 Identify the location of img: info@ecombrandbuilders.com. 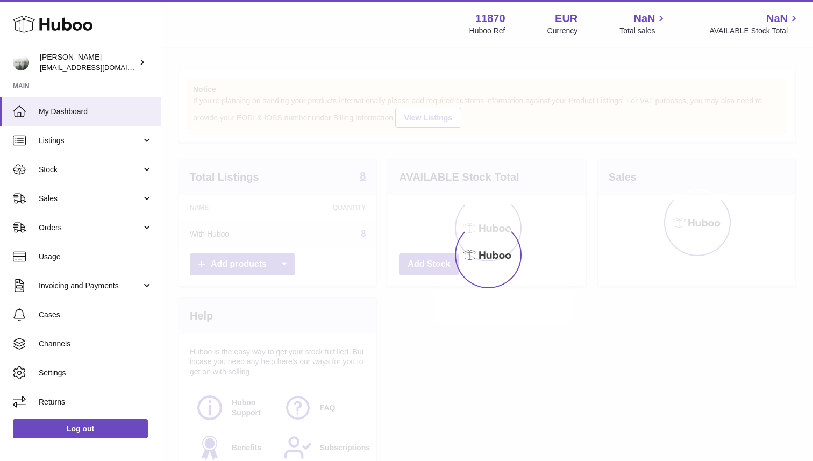
(21, 62).